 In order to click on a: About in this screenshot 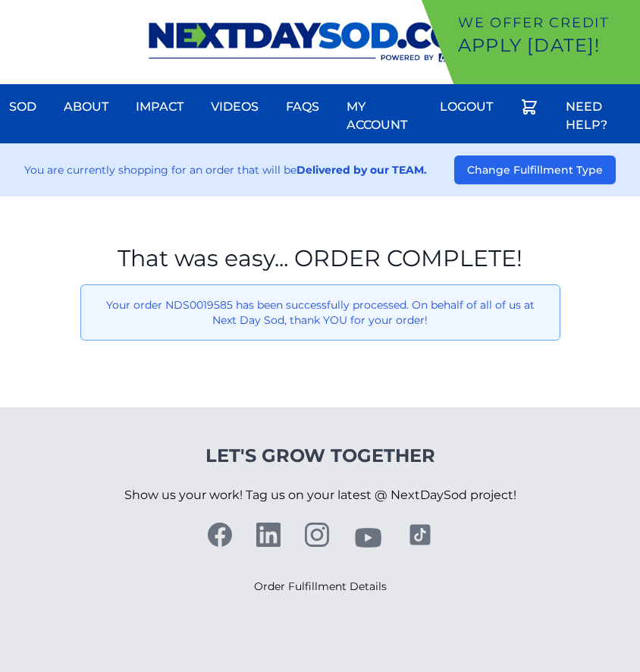, I will do `click(86, 107)`.